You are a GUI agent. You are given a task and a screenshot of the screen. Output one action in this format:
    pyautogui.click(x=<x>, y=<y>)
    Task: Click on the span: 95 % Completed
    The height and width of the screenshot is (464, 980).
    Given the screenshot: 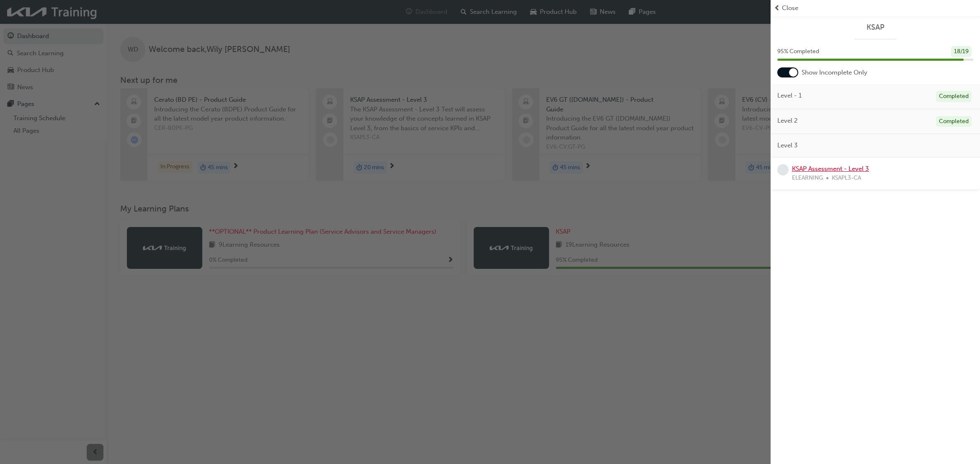 What is the action you would take?
    pyautogui.click(x=798, y=51)
    